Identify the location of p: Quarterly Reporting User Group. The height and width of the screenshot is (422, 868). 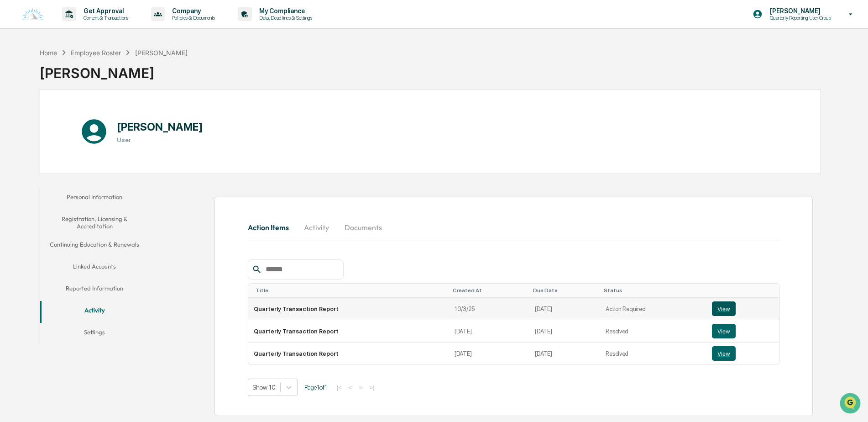
(799, 17).